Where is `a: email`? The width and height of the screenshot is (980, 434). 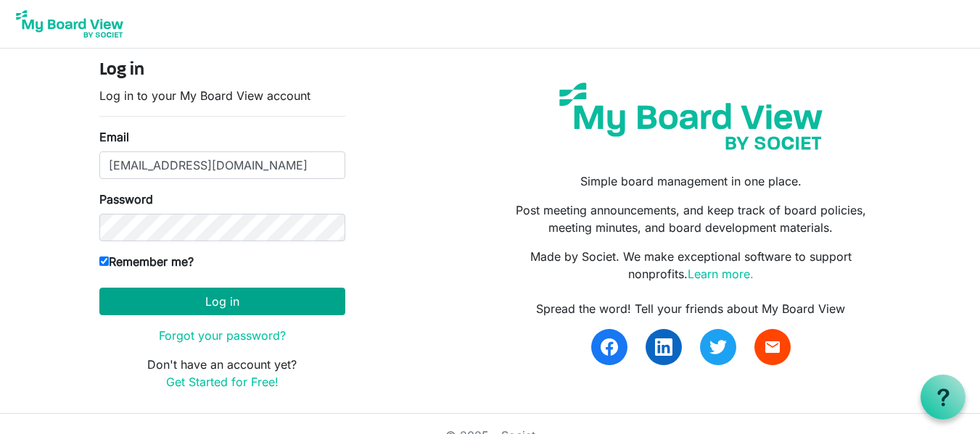
a: email is located at coordinates (772, 347).